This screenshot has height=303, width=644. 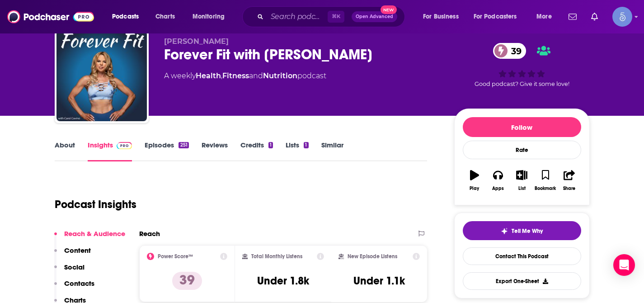 What do you see at coordinates (474, 180) in the screenshot?
I see `button: Play` at bounding box center [474, 180].